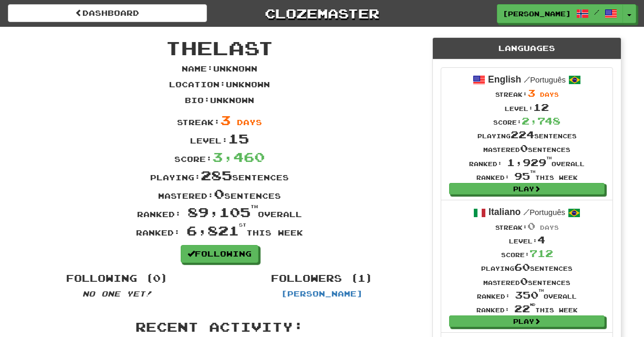 This screenshot has height=337, width=644. I want to click on p: Name : Unknown, so click(220, 69).